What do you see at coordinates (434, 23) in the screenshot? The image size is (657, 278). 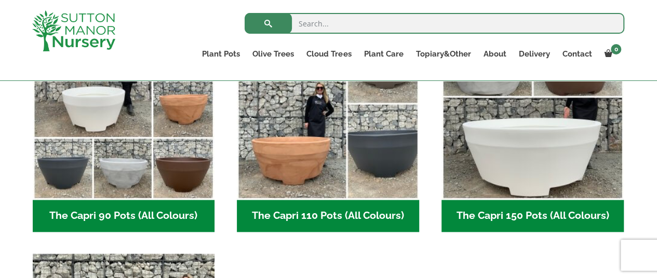 I see `input: Search...` at bounding box center [434, 23].